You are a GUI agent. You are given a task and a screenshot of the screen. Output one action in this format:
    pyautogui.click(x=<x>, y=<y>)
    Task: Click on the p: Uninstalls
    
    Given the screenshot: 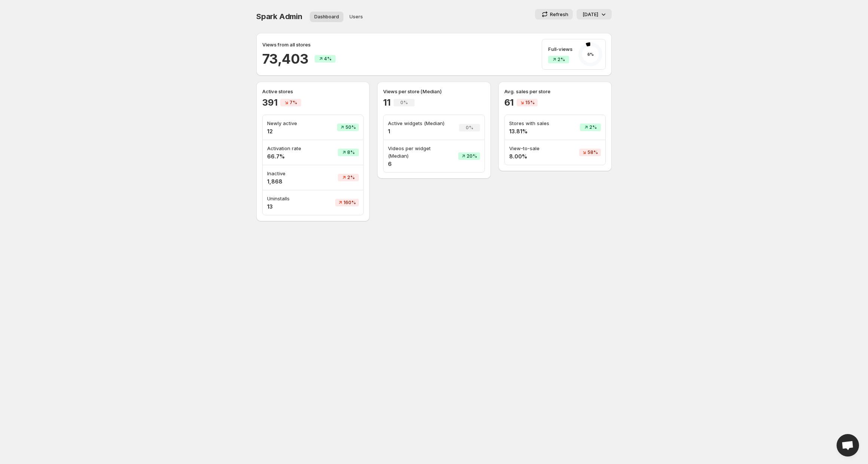 What is the action you would take?
    pyautogui.click(x=291, y=198)
    